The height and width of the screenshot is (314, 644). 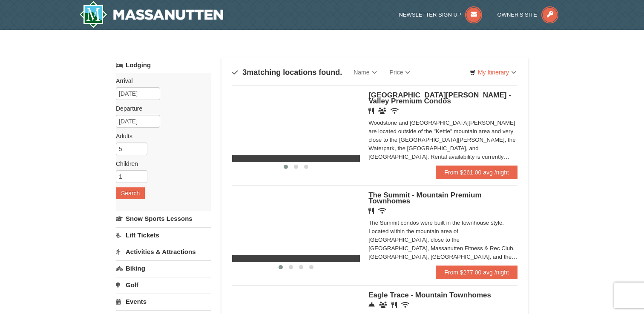 What do you see at coordinates (400, 72) in the screenshot?
I see `a: Price` at bounding box center [400, 72].